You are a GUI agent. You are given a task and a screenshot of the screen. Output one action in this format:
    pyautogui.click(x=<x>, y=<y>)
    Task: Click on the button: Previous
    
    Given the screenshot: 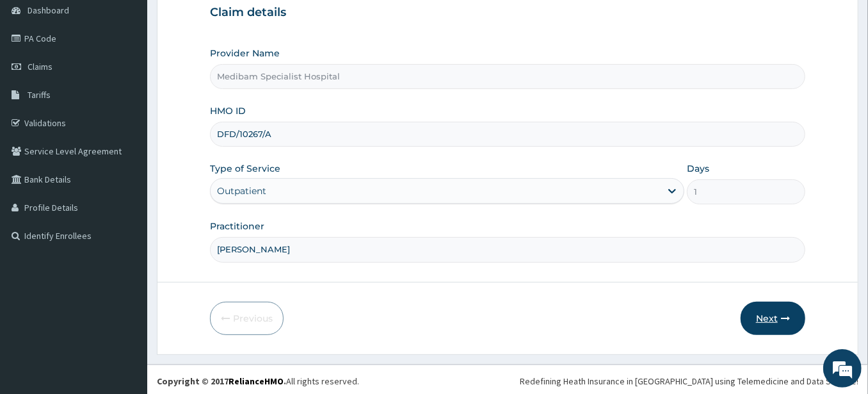 What is the action you would take?
    pyautogui.click(x=246, y=318)
    